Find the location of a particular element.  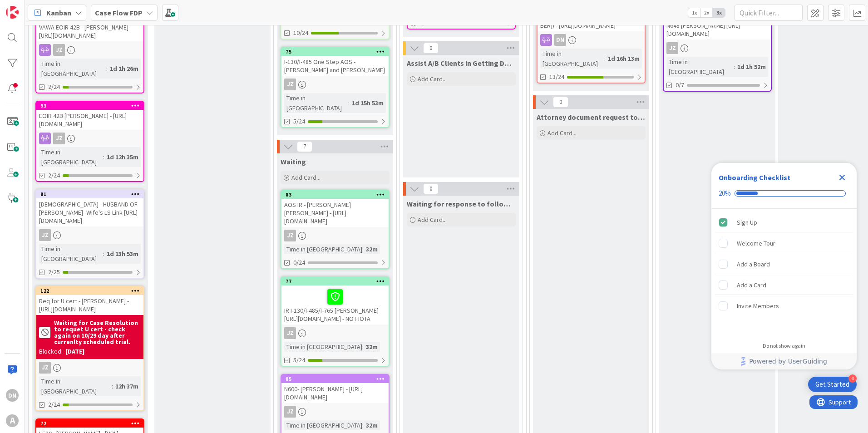

span: Waiting is located at coordinates (293, 162).